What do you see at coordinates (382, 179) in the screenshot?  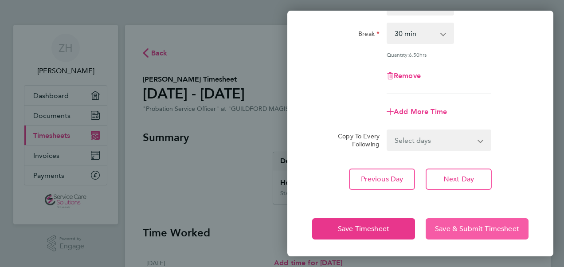 I see `button: Previous Day` at bounding box center [382, 179].